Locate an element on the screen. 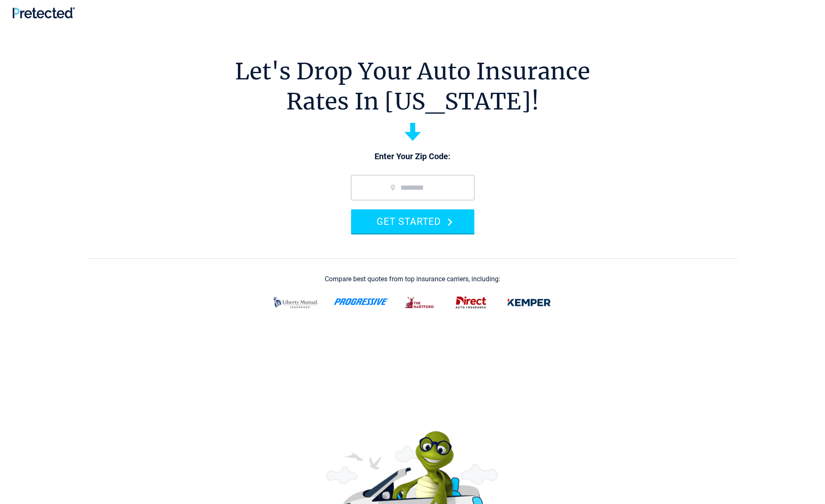 This screenshot has height=504, width=825. img: kemper is located at coordinates (529, 303).